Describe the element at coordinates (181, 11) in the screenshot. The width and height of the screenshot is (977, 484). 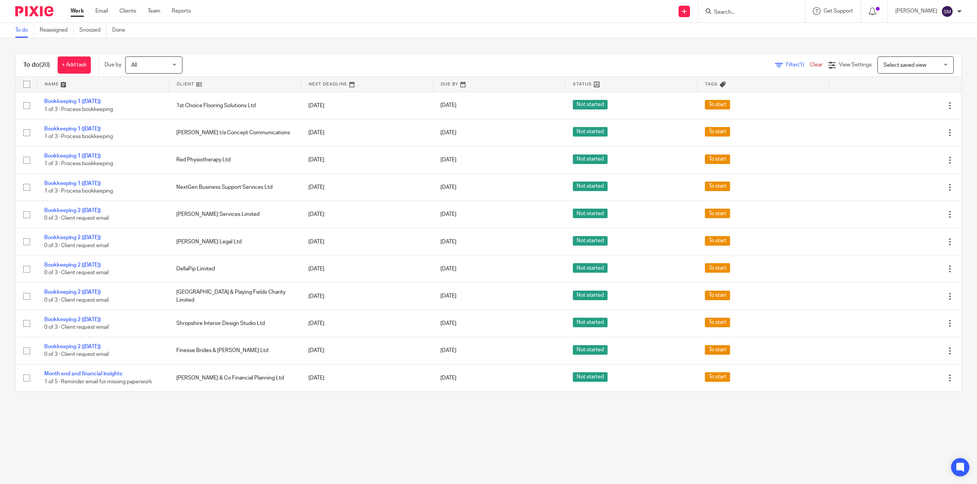
I see `a: Reports` at that location.